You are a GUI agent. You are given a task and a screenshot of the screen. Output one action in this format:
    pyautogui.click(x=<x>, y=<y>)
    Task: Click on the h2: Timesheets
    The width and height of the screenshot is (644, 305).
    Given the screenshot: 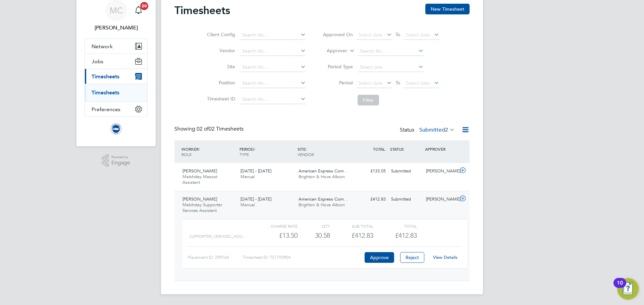 What is the action you would take?
    pyautogui.click(x=202, y=10)
    